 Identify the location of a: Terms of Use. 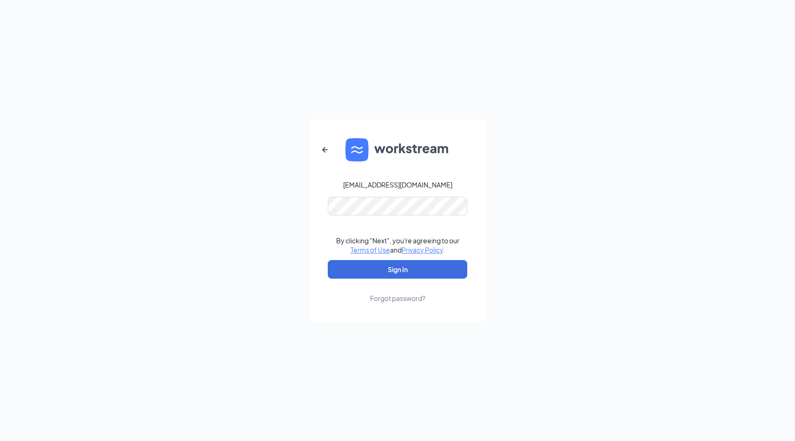
(370, 250).